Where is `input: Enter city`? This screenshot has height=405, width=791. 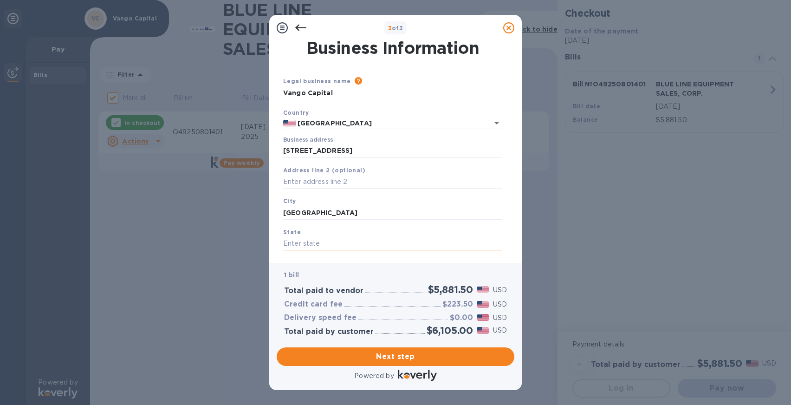
input: Enter city is located at coordinates (393, 213).